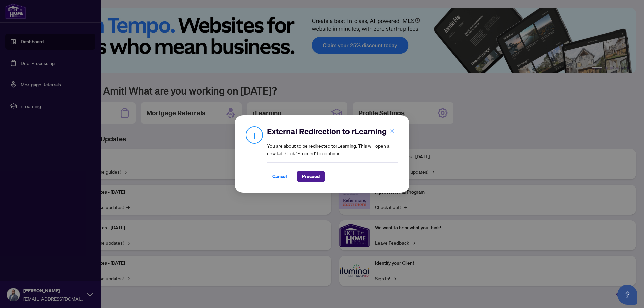  What do you see at coordinates (332, 132) in the screenshot?
I see `h2: External Redirection to rLearning` at bounding box center [332, 132].